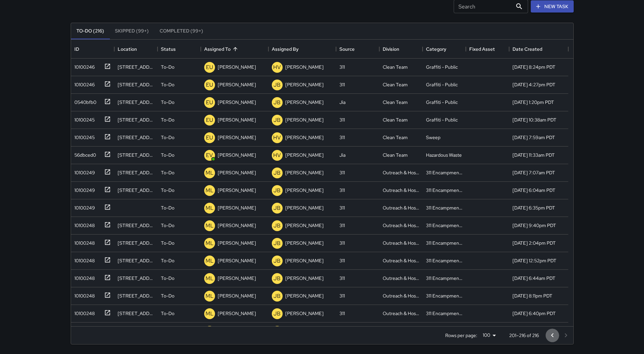  What do you see at coordinates (444, 155) in the screenshot?
I see `div: Hazardous Waste` at bounding box center [444, 155].